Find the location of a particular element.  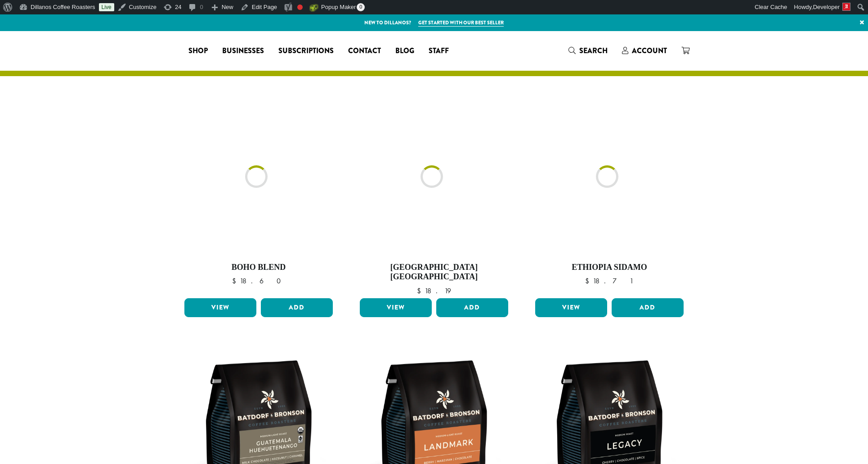

span: Shop is located at coordinates (198, 51).